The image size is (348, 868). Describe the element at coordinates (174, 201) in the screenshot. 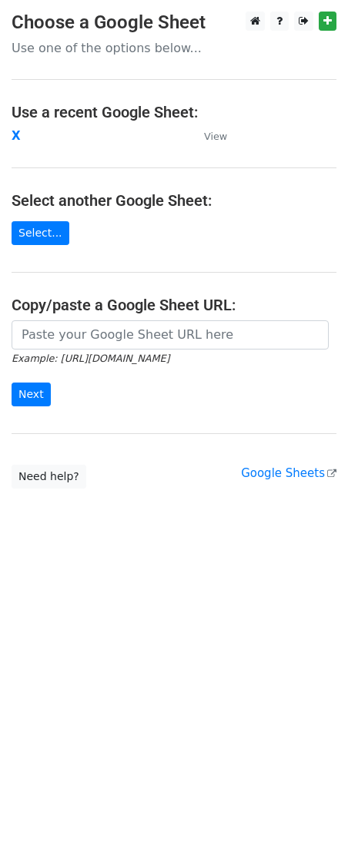

I see `h4: Select another Google Sheet:` at that location.